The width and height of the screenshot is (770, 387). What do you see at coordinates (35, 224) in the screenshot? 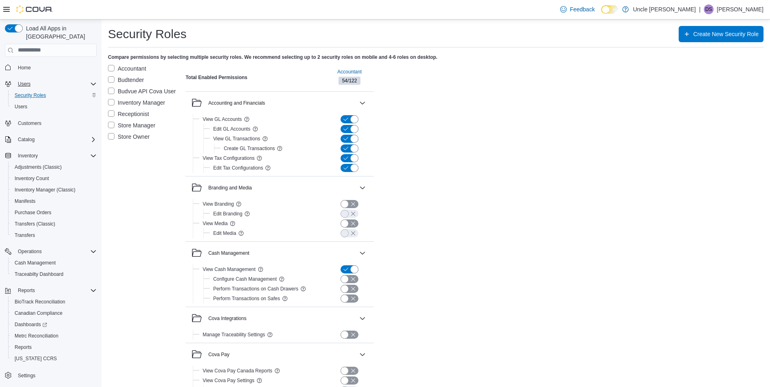
I see `a: Transfers (Classic)` at bounding box center [35, 224].